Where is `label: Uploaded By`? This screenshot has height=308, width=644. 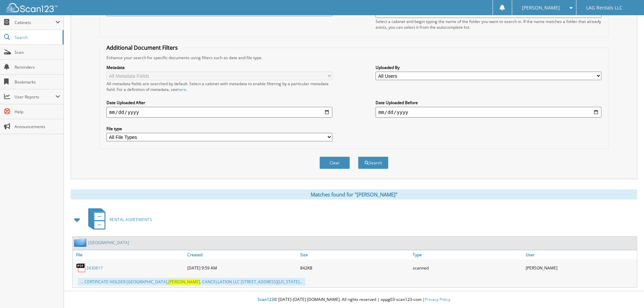 label: Uploaded By is located at coordinates (489, 67).